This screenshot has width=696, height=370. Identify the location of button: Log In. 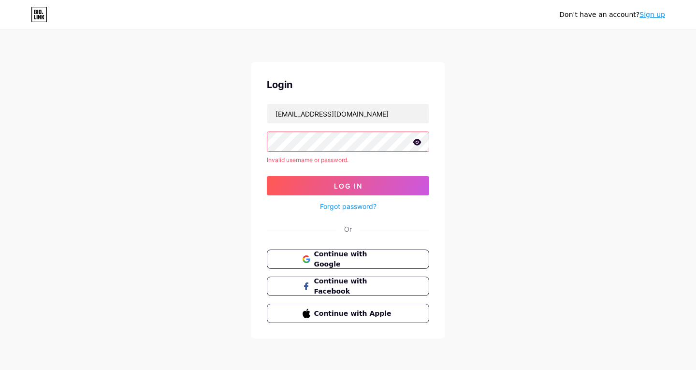
(348, 186).